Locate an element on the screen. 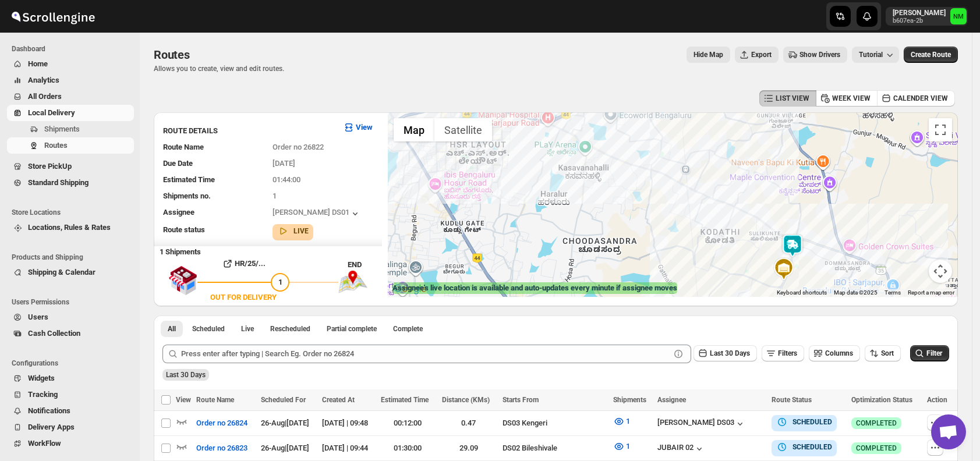  button: Delivery Apps is located at coordinates (71, 428).